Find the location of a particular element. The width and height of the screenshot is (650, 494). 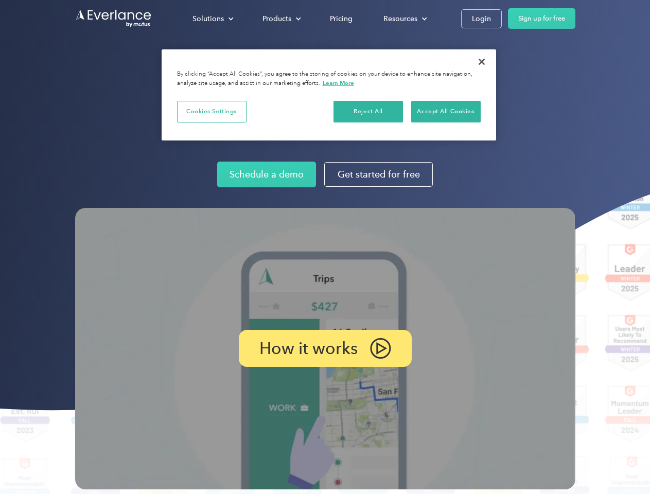

button: Cookies Settings is located at coordinates (211, 112).